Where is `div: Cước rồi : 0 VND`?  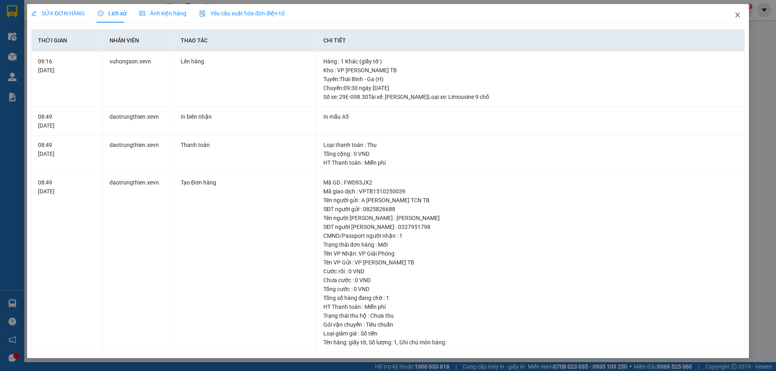 div: Cước rồi : 0 VND is located at coordinates (530, 271).